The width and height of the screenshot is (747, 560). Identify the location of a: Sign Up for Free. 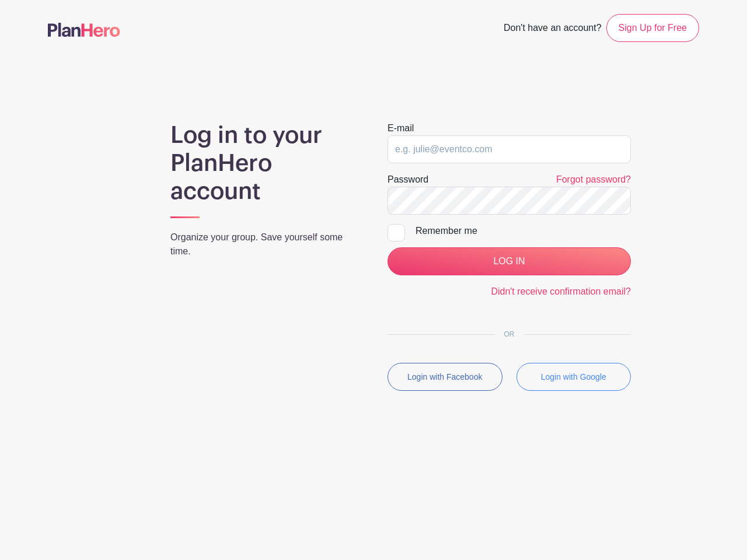
(652, 28).